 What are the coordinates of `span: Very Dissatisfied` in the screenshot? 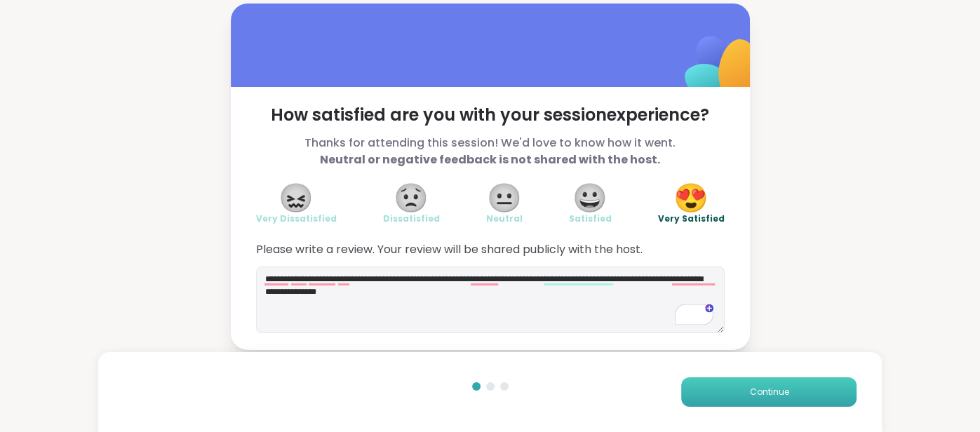 It's located at (296, 218).